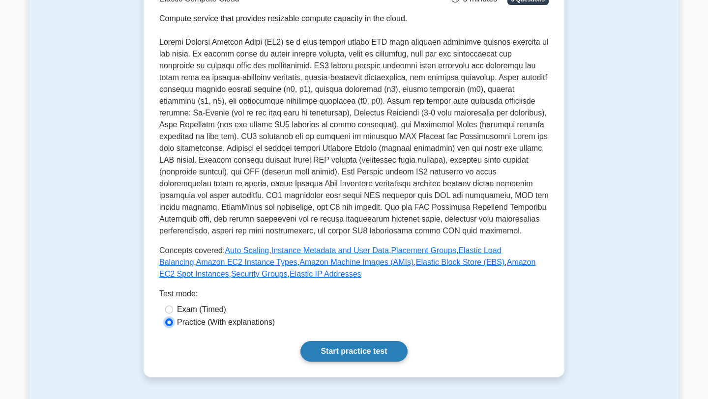  Describe the element at coordinates (354, 263) in the screenshot. I see `p: Concepts covered: , , , , , , , , ,` at that location.